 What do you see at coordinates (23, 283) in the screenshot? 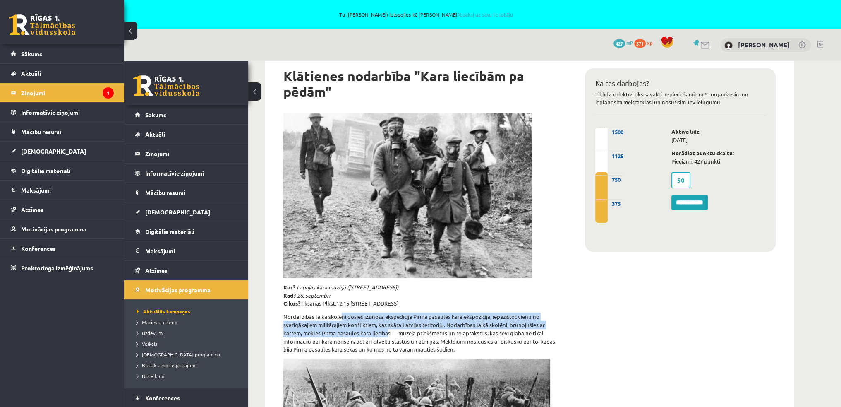
I see `span: Veikals` at bounding box center [23, 283].